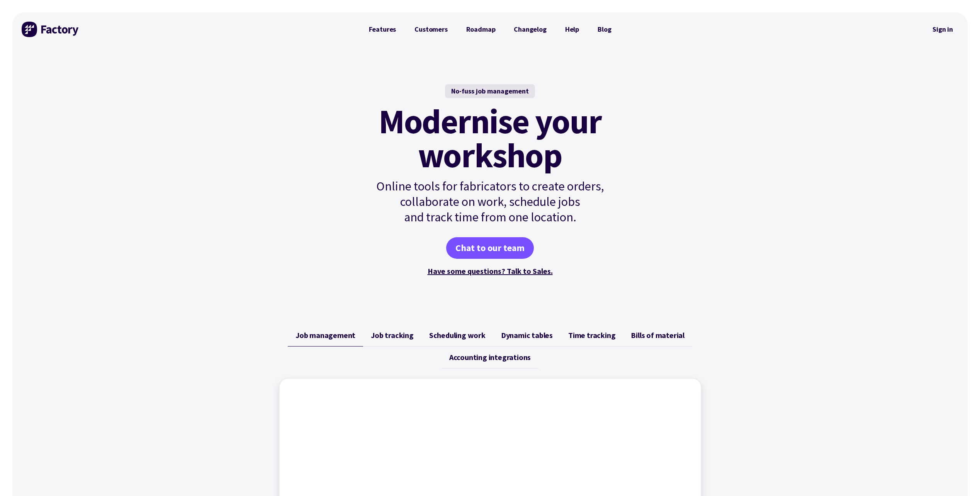 This screenshot has width=980, height=496. What do you see at coordinates (604, 29) in the screenshot?
I see `a: Blog` at bounding box center [604, 29].